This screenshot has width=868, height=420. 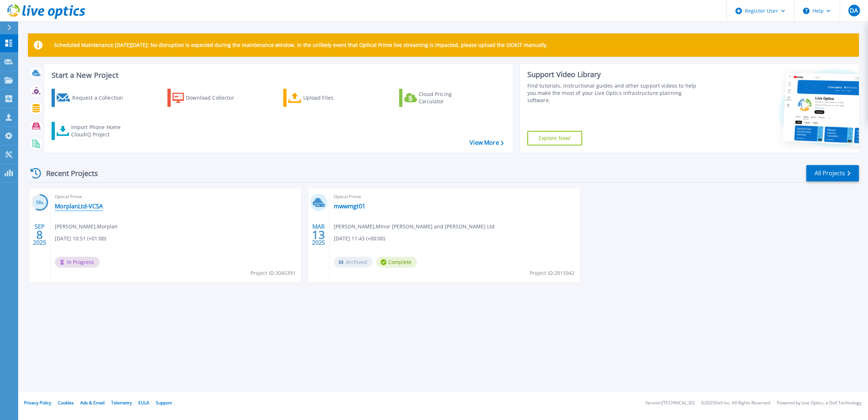 I want to click on div: Request a Collection, so click(x=101, y=98).